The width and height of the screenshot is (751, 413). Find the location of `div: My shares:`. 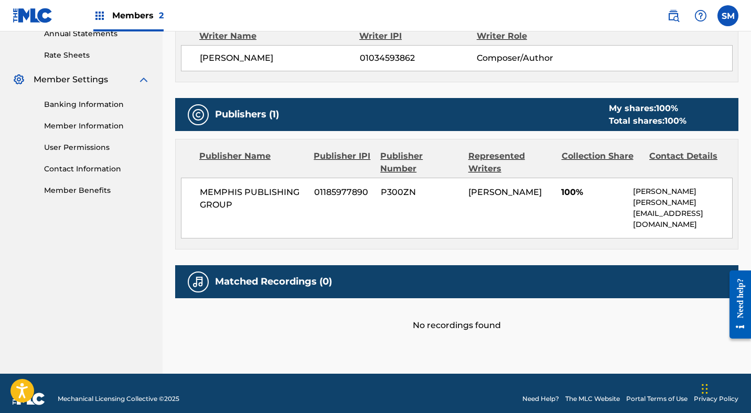

div: My shares: is located at coordinates (648, 109).